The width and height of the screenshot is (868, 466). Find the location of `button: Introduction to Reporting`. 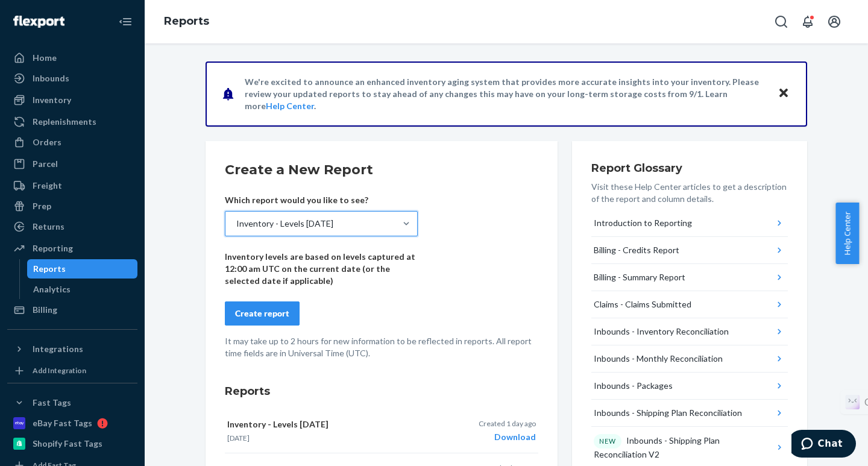

button: Introduction to Reporting is located at coordinates (690, 223).